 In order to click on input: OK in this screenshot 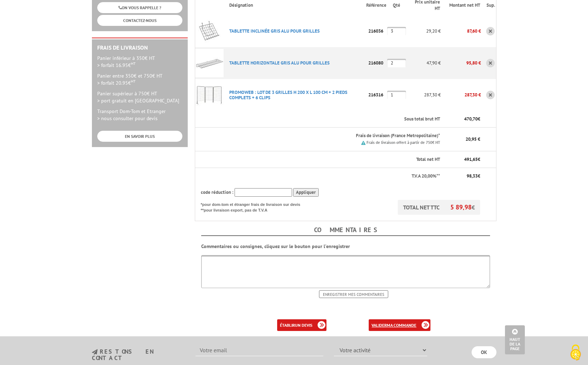, I will do `click(484, 353)`.